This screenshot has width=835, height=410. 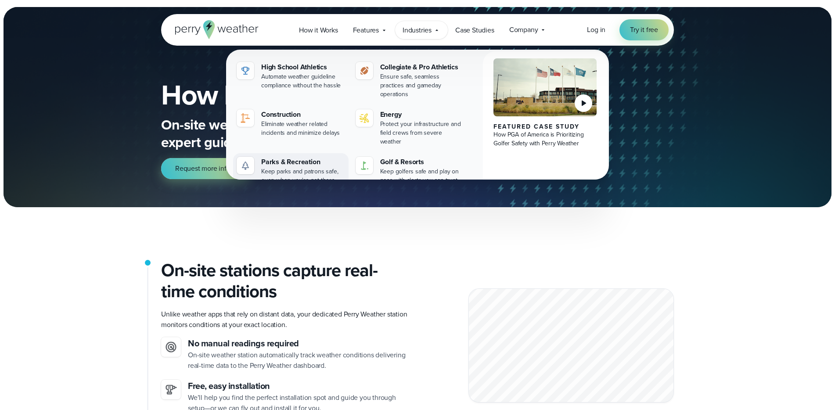 I want to click on a: PGA of America, Frisco Campus Featured Case Study How PGA of America is Prioritizing Golfer Safet..., so click(x=545, y=123).